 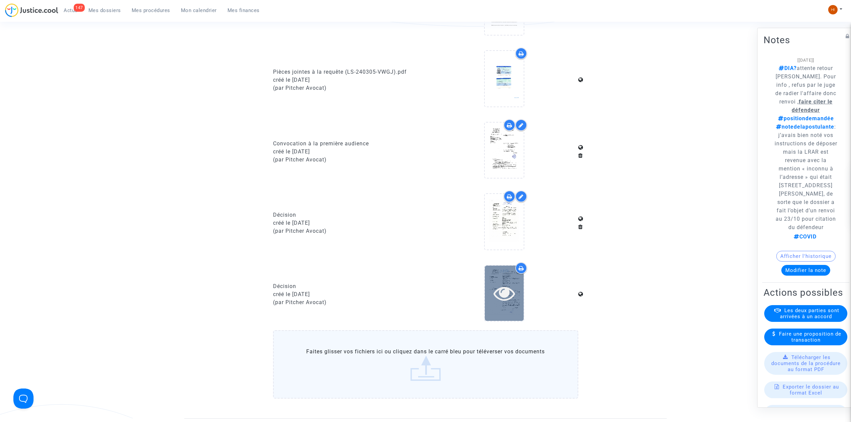 I want to click on span: Faire une proposition de transaction, so click(x=810, y=337).